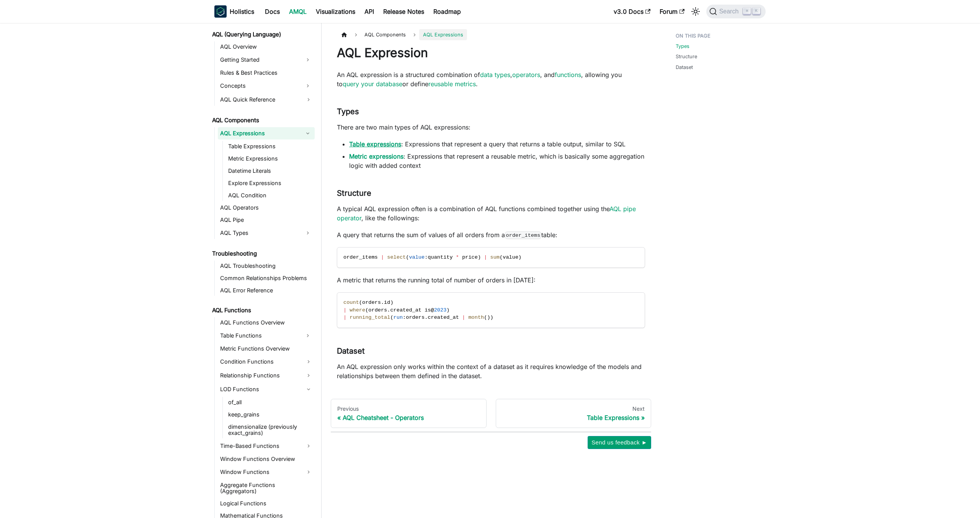 The height and width of the screenshot is (518, 980). What do you see at coordinates (491, 351) in the screenshot?
I see `h3: Dataset` at bounding box center [491, 351].